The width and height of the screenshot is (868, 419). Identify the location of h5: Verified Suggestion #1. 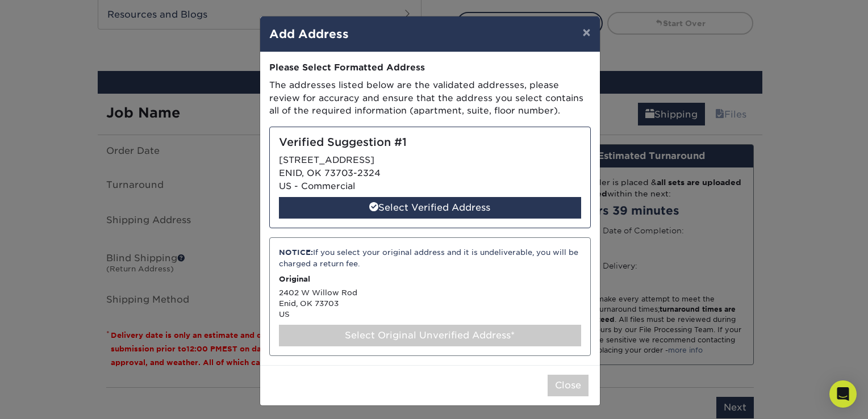
(430, 143).